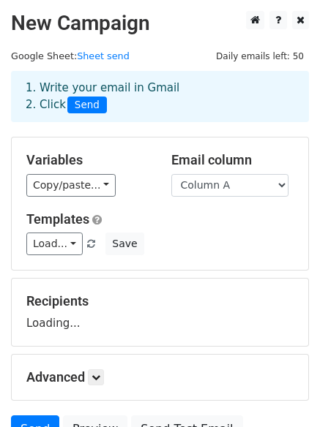  What do you see at coordinates (70, 56) in the screenshot?
I see `small: Google Sheet:` at bounding box center [70, 56].